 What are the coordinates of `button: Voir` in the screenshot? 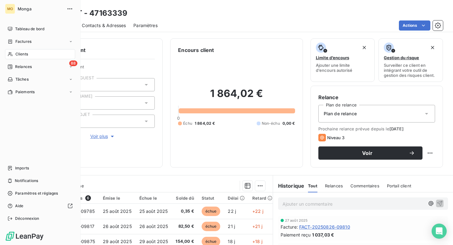 It's located at (370, 153).